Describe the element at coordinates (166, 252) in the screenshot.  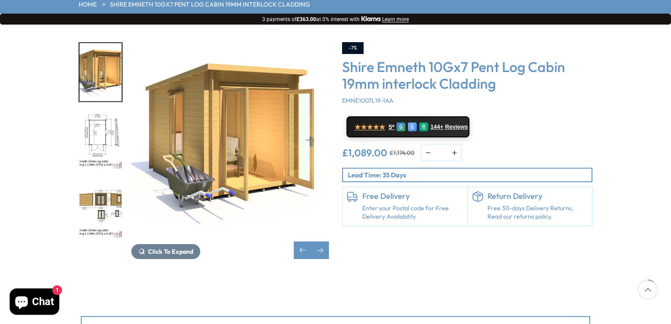
I see `button: Click To Expand` at that location.